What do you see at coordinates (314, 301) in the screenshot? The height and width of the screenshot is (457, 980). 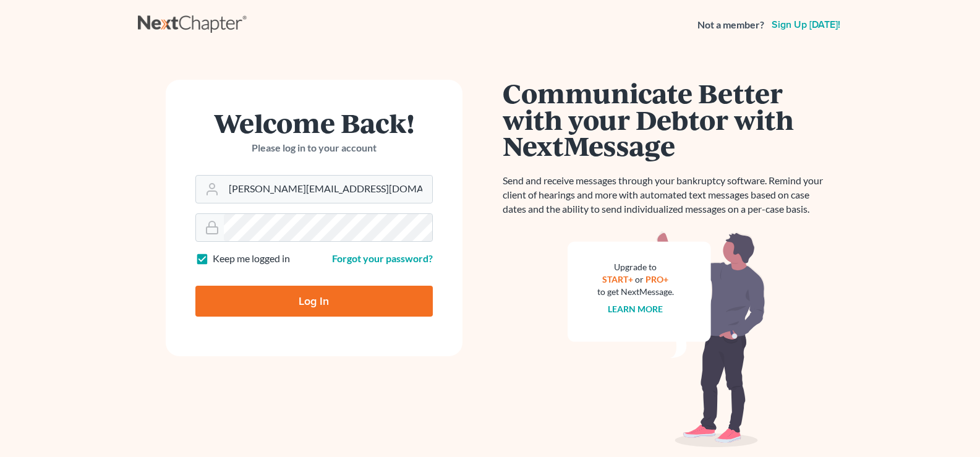 I see `input: Log In` at bounding box center [314, 301].